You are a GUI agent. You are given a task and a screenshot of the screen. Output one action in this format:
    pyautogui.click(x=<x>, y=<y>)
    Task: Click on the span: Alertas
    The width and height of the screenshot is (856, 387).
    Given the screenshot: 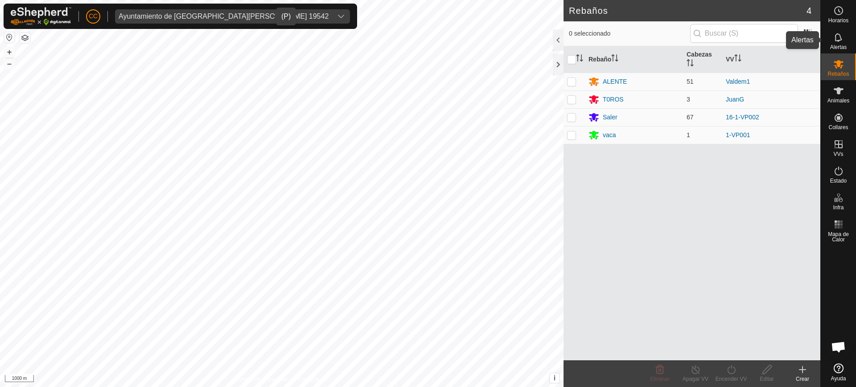 What is the action you would take?
    pyautogui.click(x=838, y=47)
    